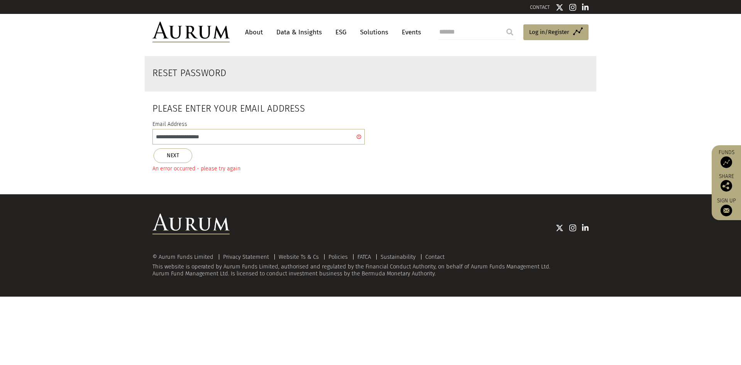  What do you see at coordinates (435, 257) in the screenshot?
I see `a: Contact` at bounding box center [435, 257].